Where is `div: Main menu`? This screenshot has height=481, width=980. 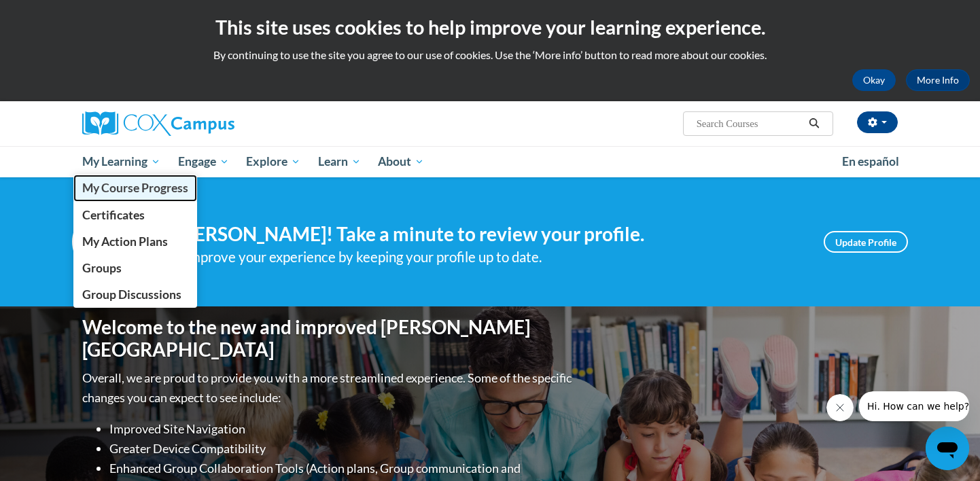 div: Main menu is located at coordinates (490, 162).